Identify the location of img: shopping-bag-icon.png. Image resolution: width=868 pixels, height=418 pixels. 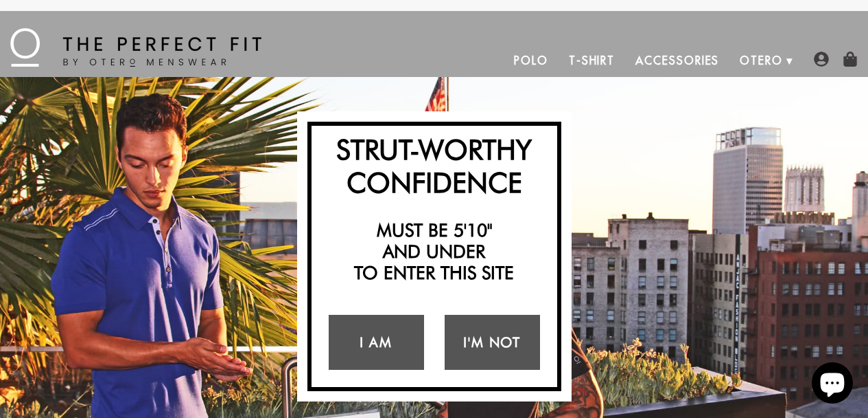
(851, 59).